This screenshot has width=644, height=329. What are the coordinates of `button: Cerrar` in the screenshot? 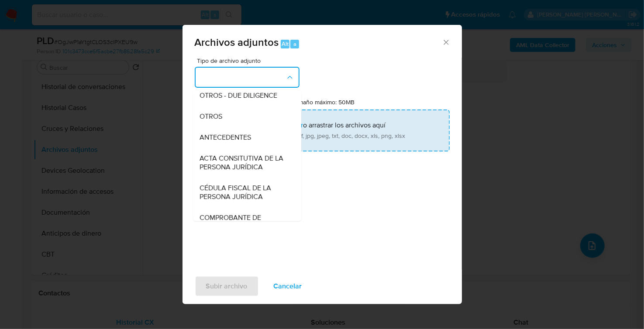 It's located at (446, 42).